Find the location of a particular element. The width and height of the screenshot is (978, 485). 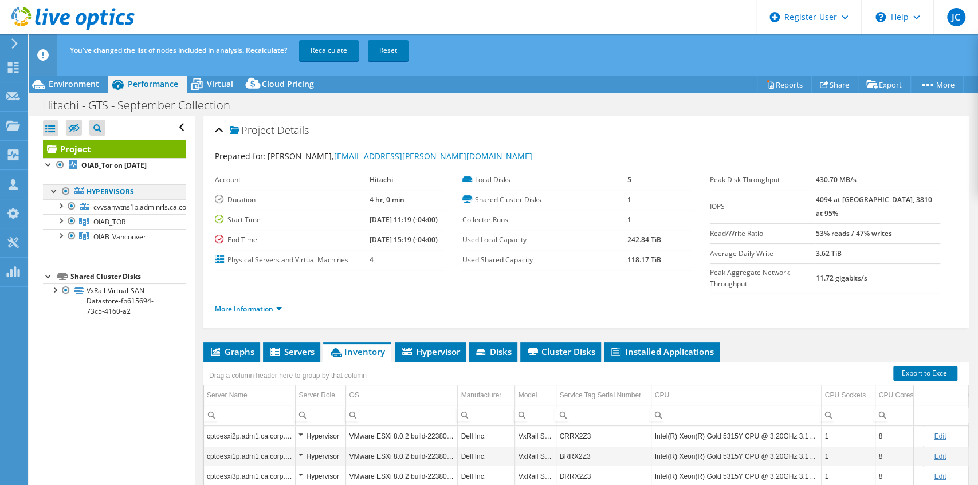

label: Duration is located at coordinates (292, 200).